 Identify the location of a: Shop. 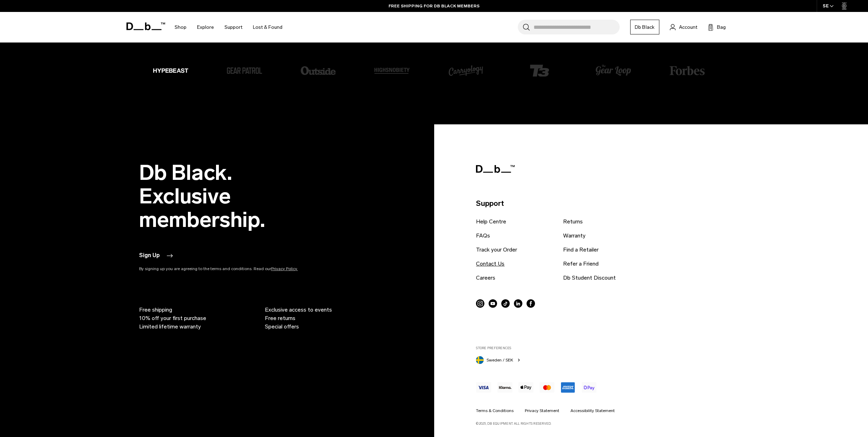
(180, 27).